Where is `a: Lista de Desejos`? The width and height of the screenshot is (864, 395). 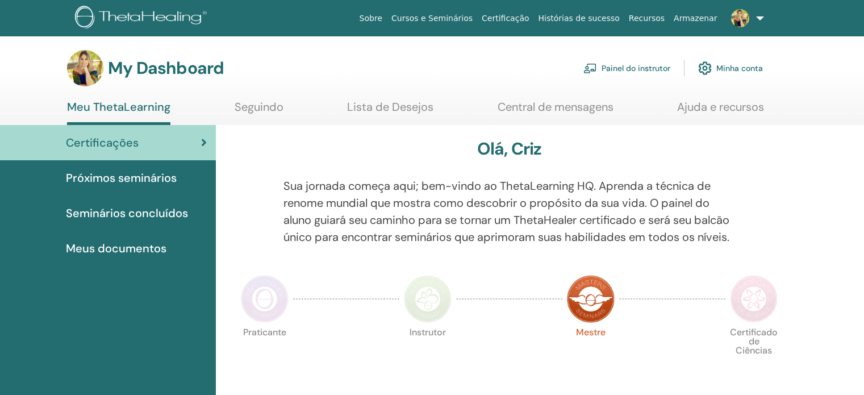 a: Lista de Desejos is located at coordinates (390, 111).